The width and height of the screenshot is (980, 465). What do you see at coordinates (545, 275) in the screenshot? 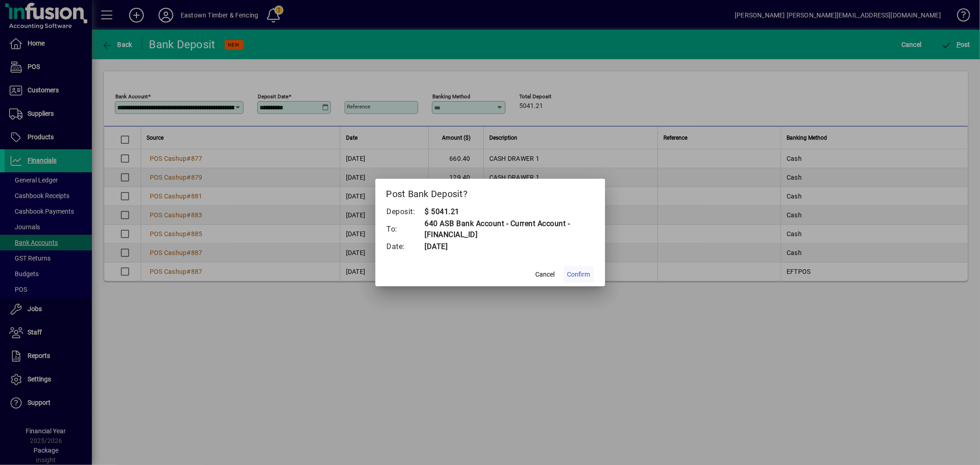
I see `button: Cancel` at bounding box center [545, 275].